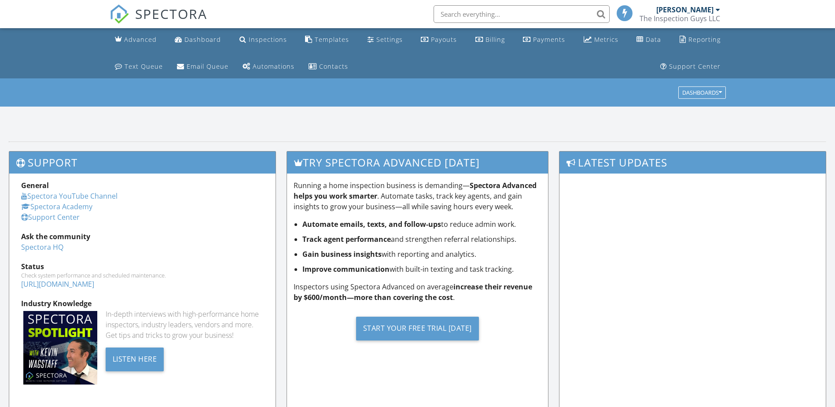 This screenshot has width=835, height=407. Describe the element at coordinates (269, 66) in the screenshot. I see `a: Automations (Basic)` at that location.